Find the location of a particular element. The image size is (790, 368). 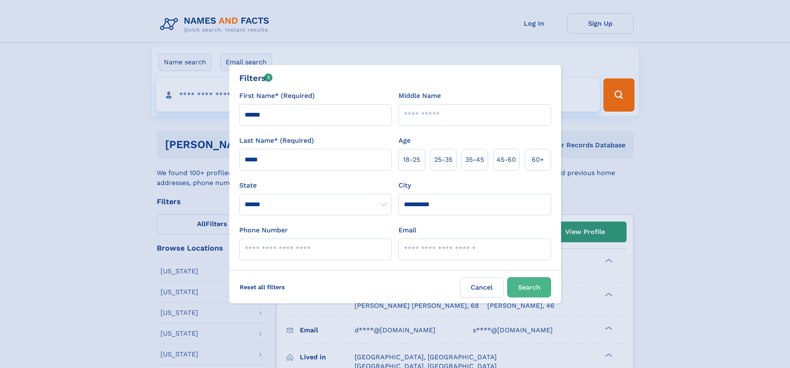

span: 45‑60 is located at coordinates (506, 160).